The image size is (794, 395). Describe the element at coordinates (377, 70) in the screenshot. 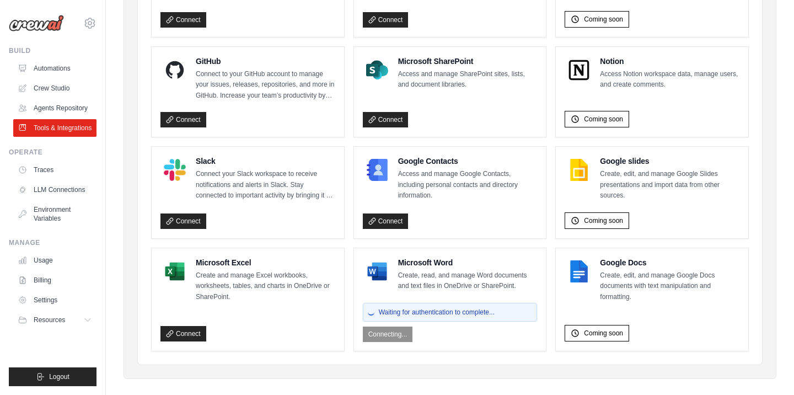

I see `img: Microsoft SharePoint Logo` at that location.